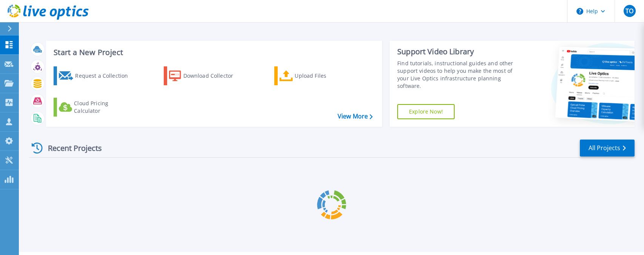  What do you see at coordinates (325, 76) in the screenshot?
I see `div: Upload Files` at bounding box center [325, 76].